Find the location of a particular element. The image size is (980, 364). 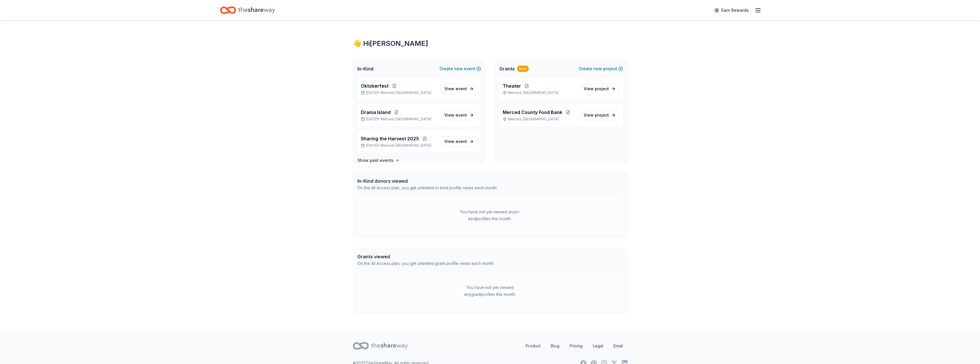

nav: quick links is located at coordinates (574, 346).